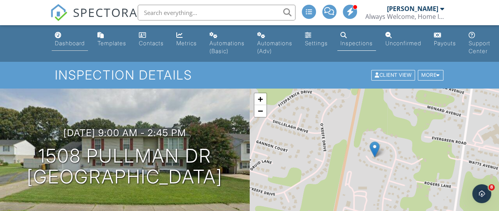 The image size is (499, 211). I want to click on div: Client View, so click(393, 75).